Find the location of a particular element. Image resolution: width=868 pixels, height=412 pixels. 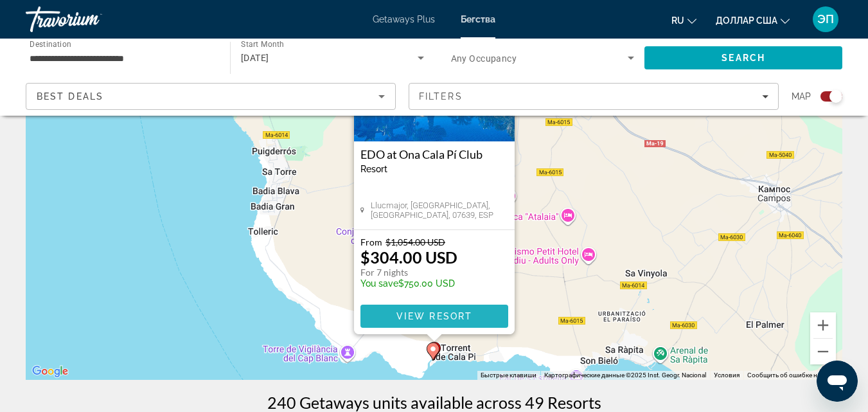

span: Start Month is located at coordinates (262, 45).